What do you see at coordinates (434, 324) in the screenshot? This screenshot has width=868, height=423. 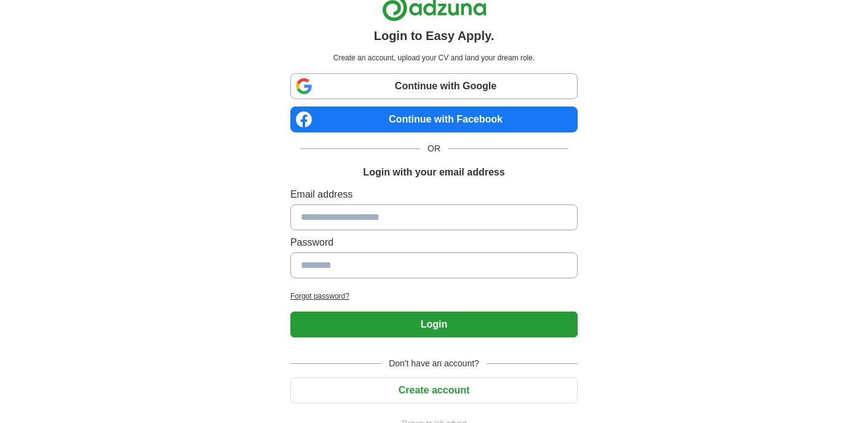 I see `button: Login` at bounding box center [434, 324].